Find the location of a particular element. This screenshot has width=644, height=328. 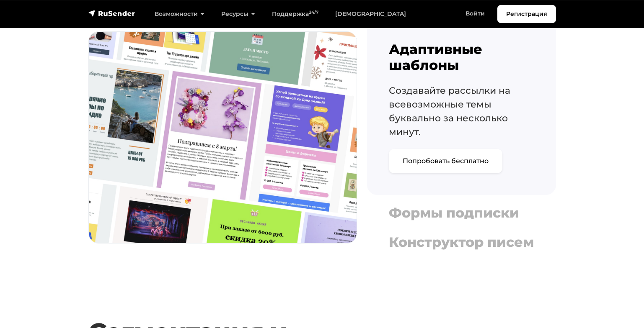

a: Поддержка24/7 is located at coordinates (295, 14).